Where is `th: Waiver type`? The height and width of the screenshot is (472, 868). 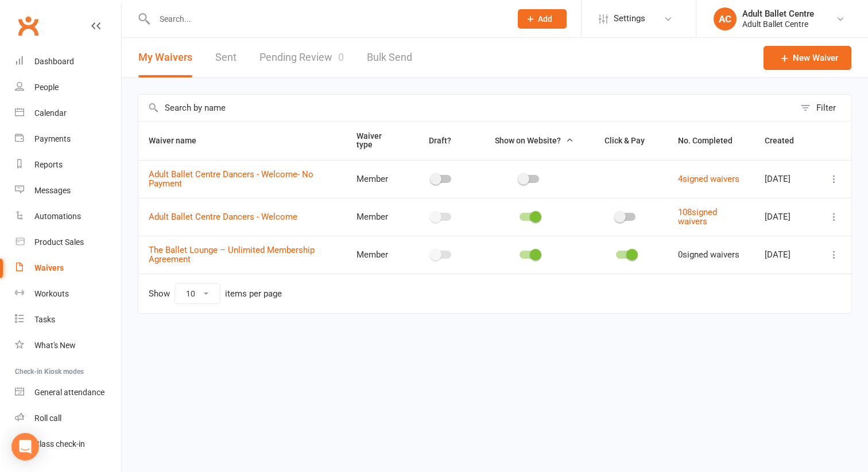
th: Waiver type is located at coordinates (377, 140).